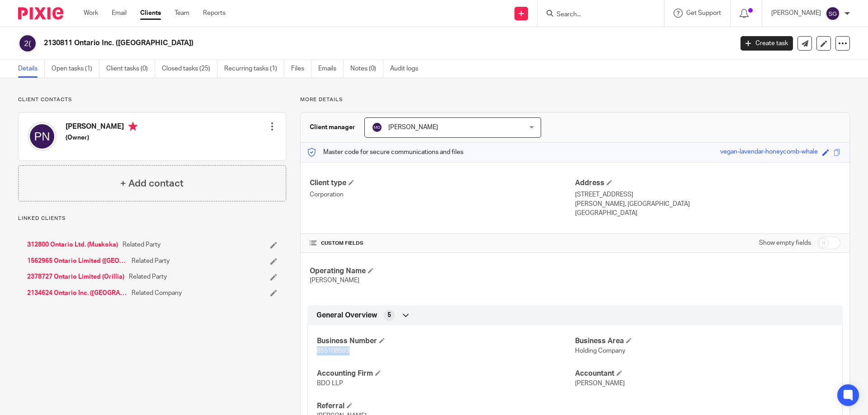 This screenshot has width=868, height=415. What do you see at coordinates (575, 100) in the screenshot?
I see `p: More details` at bounding box center [575, 100].